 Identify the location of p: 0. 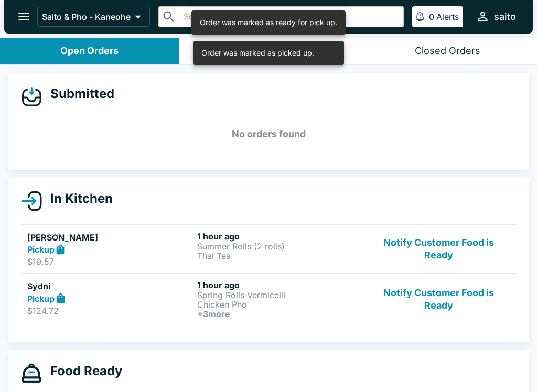
(432, 16).